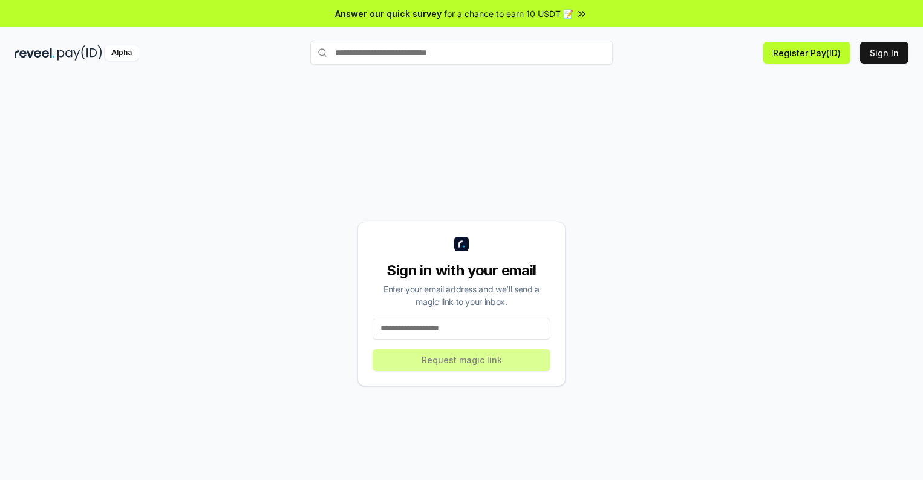  I want to click on img: logo_small, so click(461, 244).